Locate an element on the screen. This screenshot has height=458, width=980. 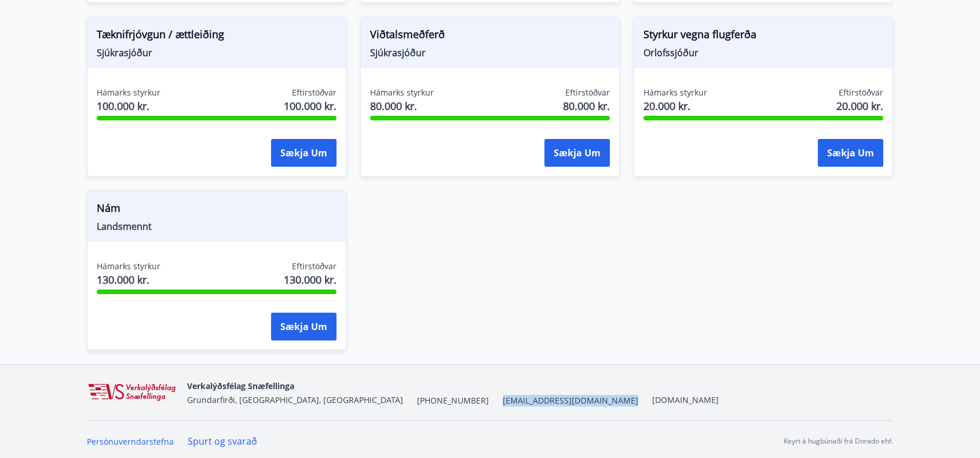
span: Nám is located at coordinates (217, 210).